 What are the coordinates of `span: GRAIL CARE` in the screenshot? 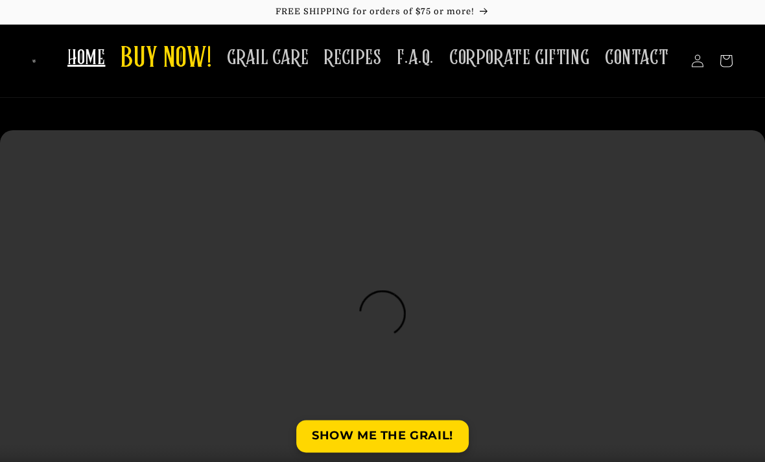 It's located at (268, 58).